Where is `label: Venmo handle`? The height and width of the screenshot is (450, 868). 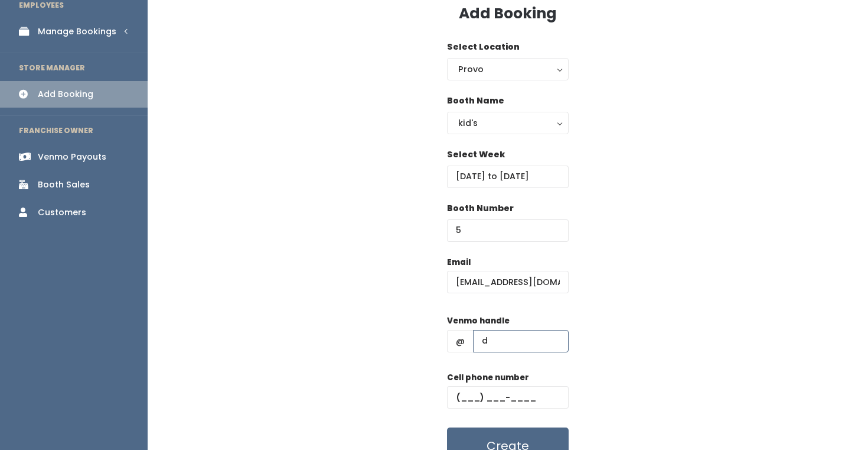 label: Venmo handle is located at coordinates (478, 321).